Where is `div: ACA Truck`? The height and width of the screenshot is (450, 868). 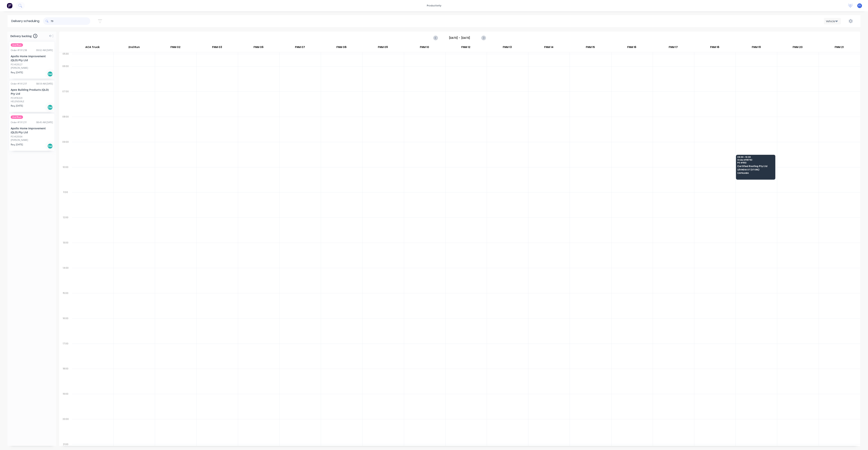
div: ACA Truck is located at coordinates (93, 48).